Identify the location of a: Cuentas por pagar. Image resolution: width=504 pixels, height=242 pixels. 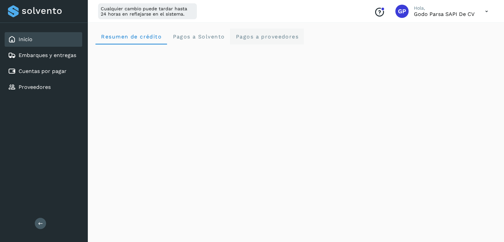
(42, 71).